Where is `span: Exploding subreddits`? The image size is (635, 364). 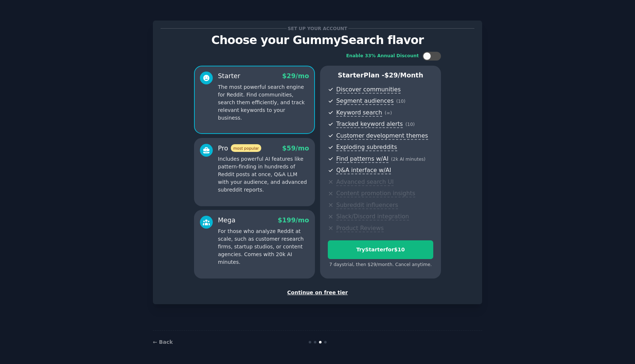
span: Exploding subreddits is located at coordinates (366, 147).